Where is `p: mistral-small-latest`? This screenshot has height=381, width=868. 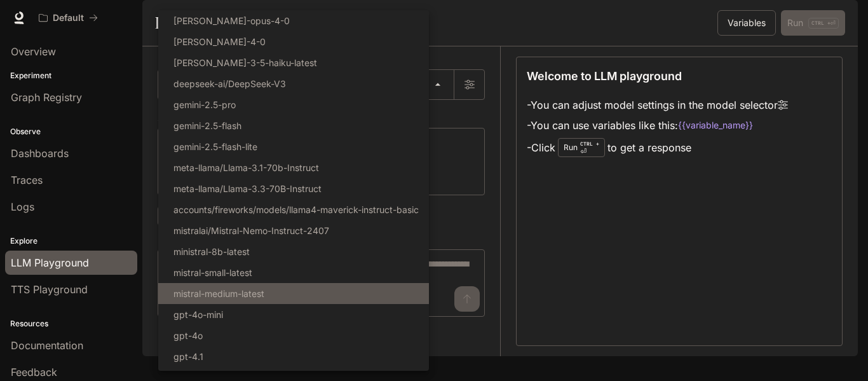
p: mistral-small-latest is located at coordinates (213, 272).